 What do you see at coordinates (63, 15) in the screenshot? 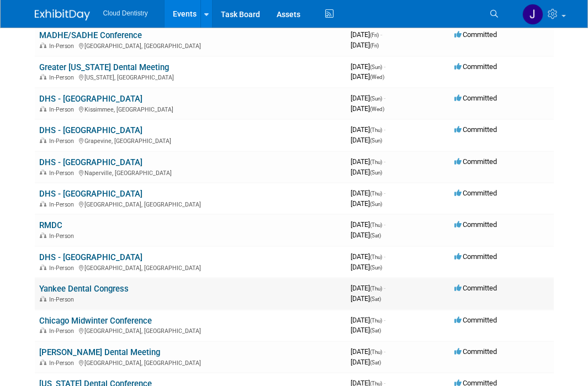
I see `img: ExhibitDay` at bounding box center [63, 15].